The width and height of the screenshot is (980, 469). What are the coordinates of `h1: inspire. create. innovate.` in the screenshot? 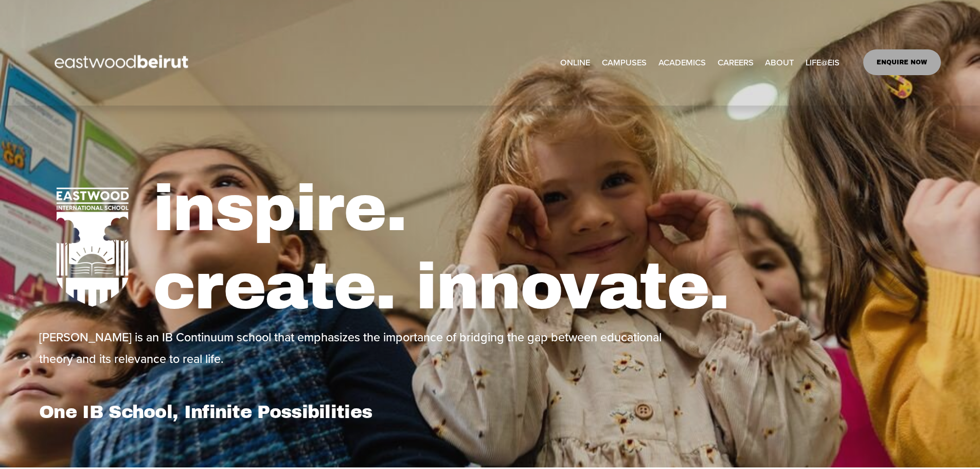 It's located at (547, 247).